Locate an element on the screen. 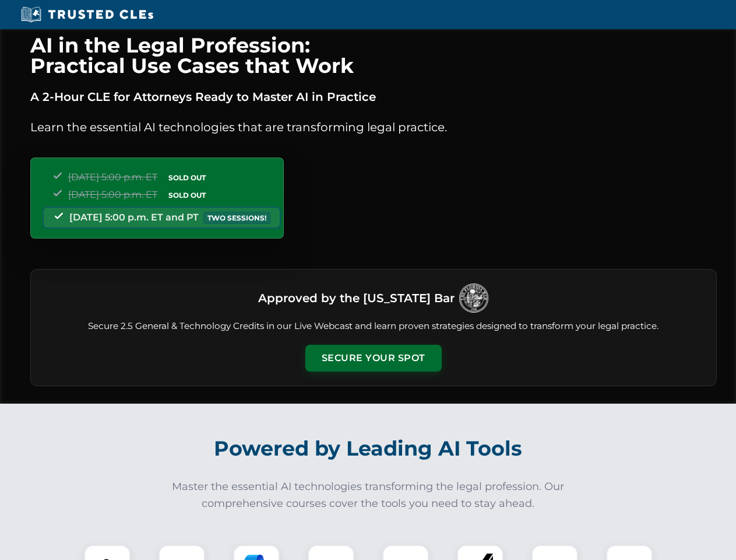 Image resolution: width=736 pixels, height=560 pixels. p: Master the essential AI technologies transforming the legal profession. Our comprehensive courses... is located at coordinates (369, 495).